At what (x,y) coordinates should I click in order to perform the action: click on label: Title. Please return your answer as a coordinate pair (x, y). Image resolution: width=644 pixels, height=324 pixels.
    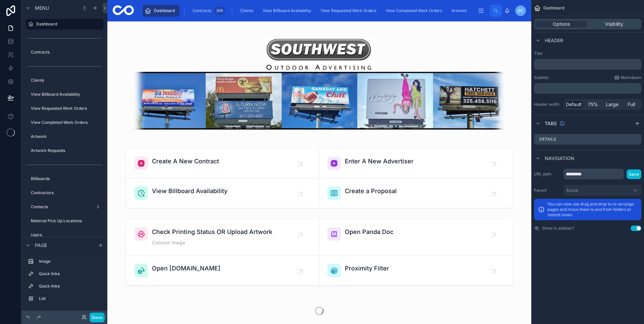
    Looking at the image, I should click on (588, 54).